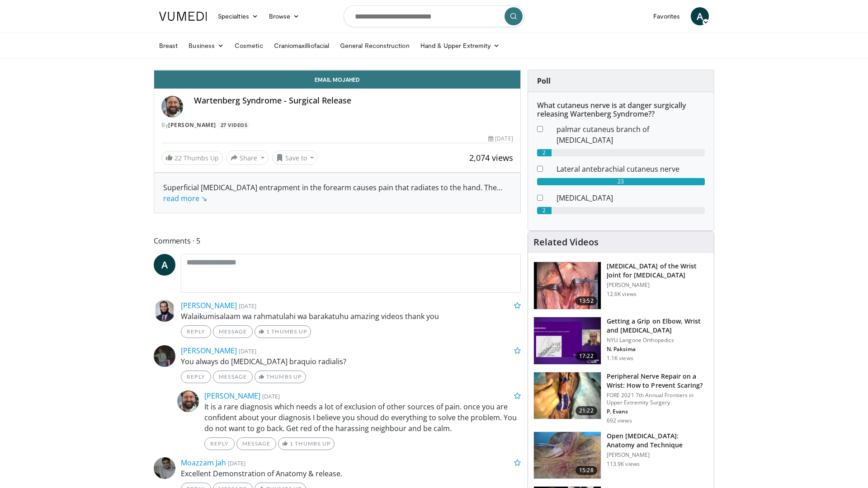 Image resolution: width=868 pixels, height=488 pixels. Describe the element at coordinates (658, 341) in the screenshot. I see `p: NYU Langone Orthopedics` at that location.